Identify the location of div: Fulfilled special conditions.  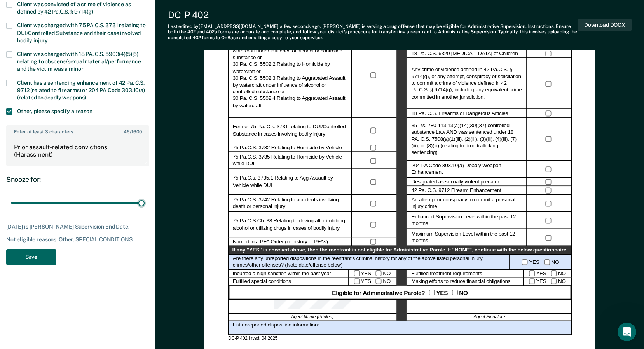
(288, 282).